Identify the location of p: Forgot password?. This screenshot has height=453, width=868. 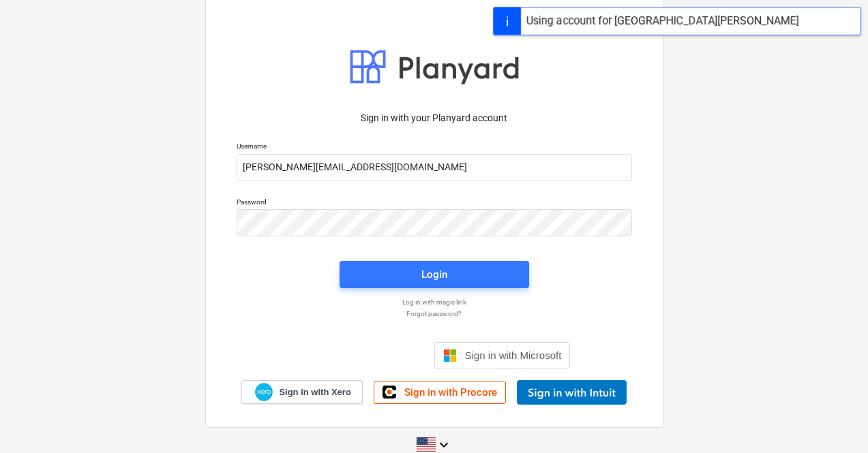
(434, 313).